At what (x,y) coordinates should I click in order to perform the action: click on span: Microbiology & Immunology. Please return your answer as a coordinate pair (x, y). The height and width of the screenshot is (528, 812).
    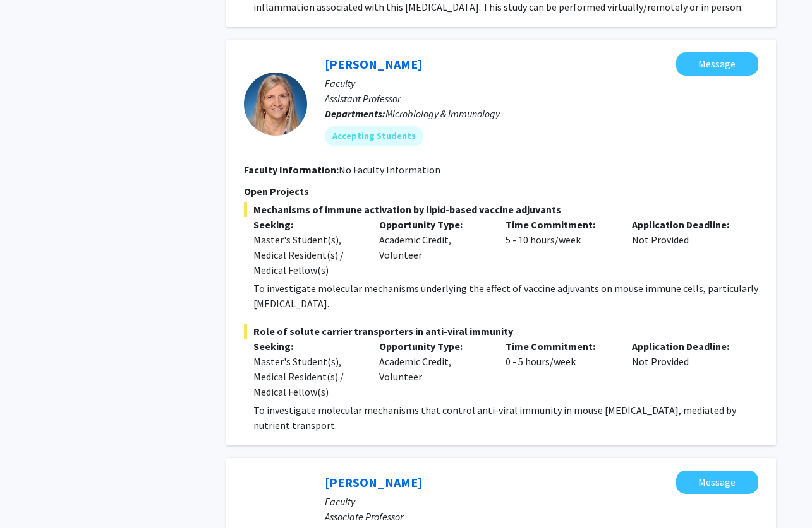
    Looking at the image, I should click on (442, 114).